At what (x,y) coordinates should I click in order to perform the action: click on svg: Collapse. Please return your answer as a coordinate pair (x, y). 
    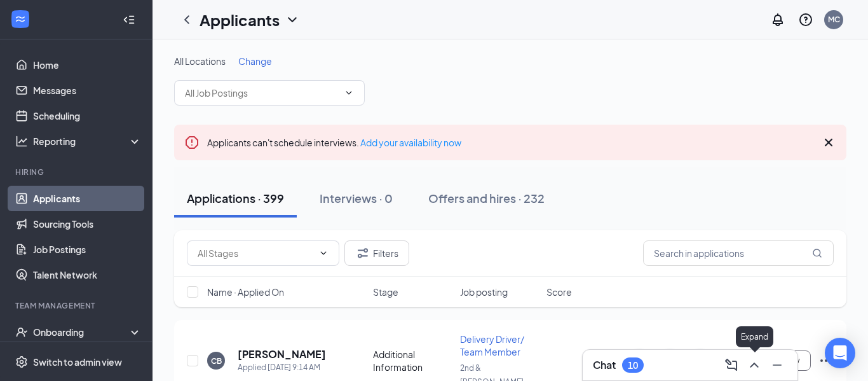
    Looking at the image, I should click on (129, 20).